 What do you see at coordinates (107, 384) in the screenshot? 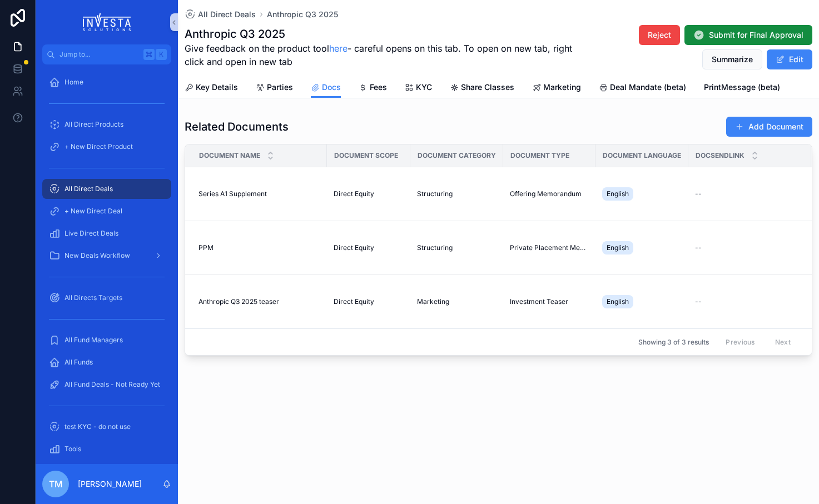
I see `a: All Fund Deals - Not Ready Yet` at bounding box center [107, 384].